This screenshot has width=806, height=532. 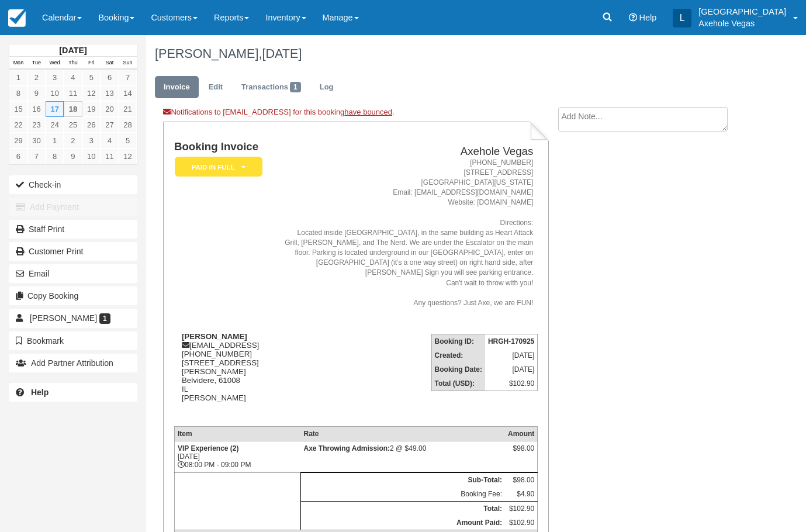 I want to click on button: Bookmark, so click(x=73, y=341).